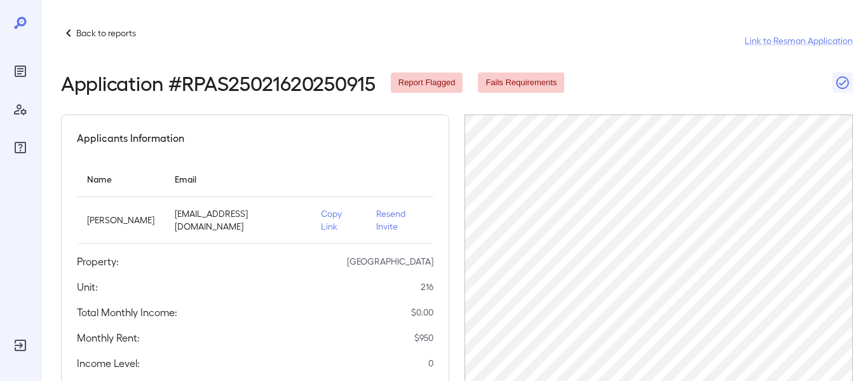 This screenshot has height=381, width=868. Describe the element at coordinates (422, 312) in the screenshot. I see `p: $ 0.00` at that location.